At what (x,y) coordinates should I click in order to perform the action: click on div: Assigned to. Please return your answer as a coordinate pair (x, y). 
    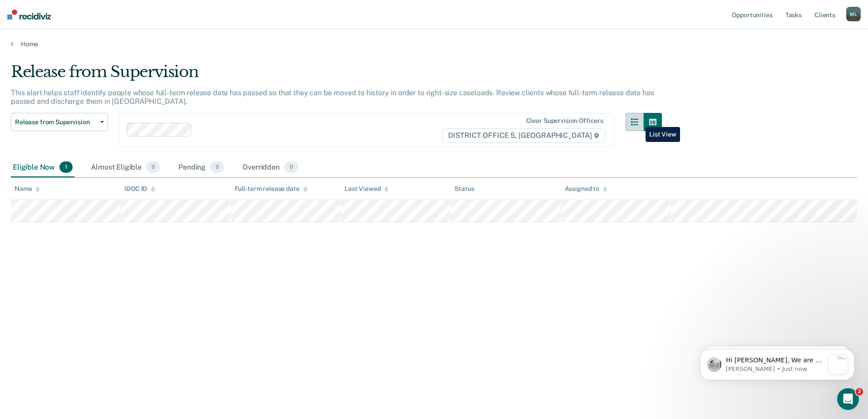
    Looking at the image, I should click on (586, 189).